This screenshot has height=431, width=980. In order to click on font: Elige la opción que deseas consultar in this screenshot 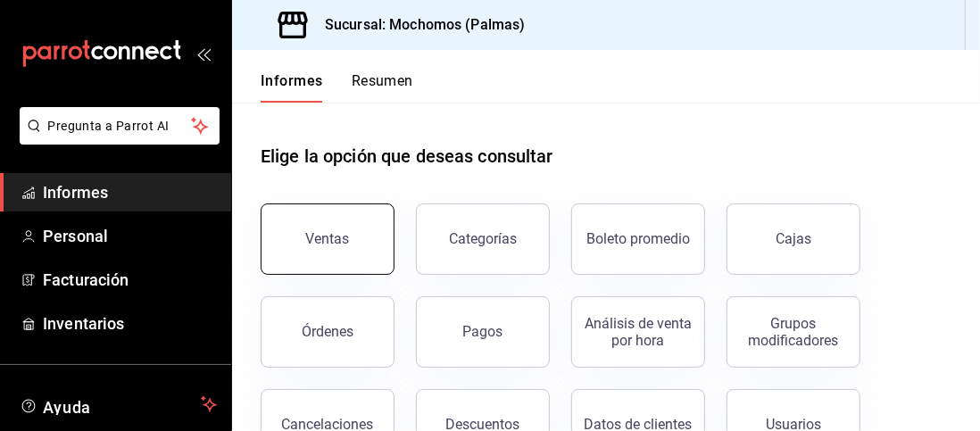, I will do `click(407, 156)`.